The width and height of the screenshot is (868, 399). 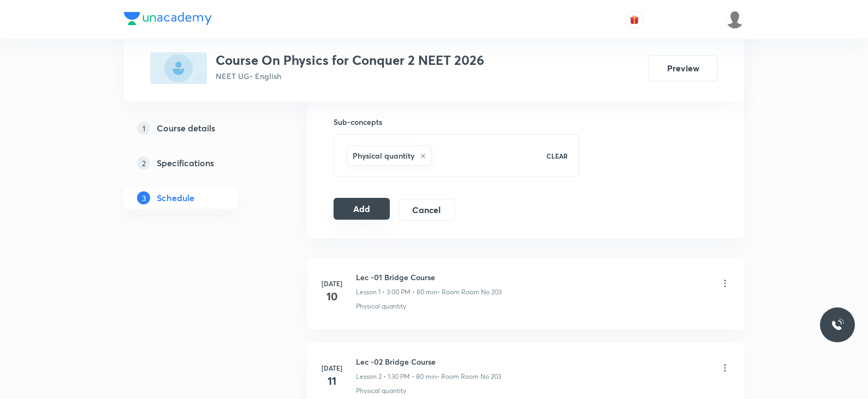 I want to click on h5: Specifications, so click(x=185, y=163).